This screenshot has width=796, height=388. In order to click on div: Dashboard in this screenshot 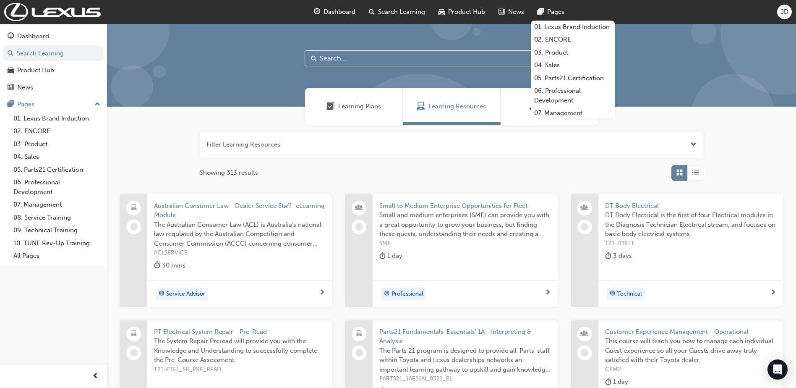, I will do `click(33, 36)`.